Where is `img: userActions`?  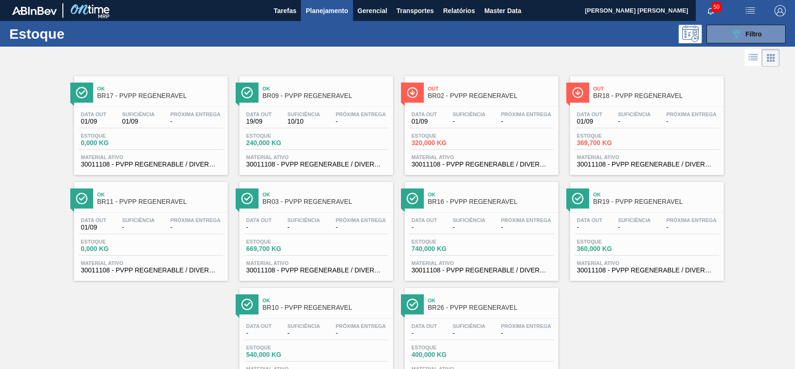 img: userActions is located at coordinates (751, 11).